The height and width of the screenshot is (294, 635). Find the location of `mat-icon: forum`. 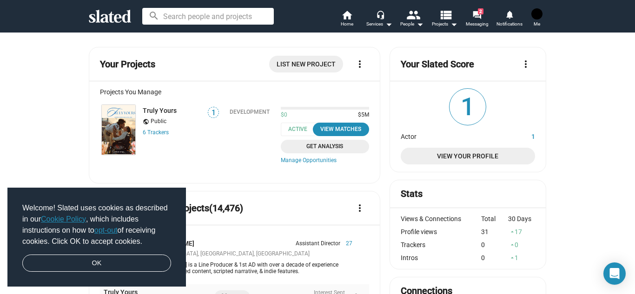

mat-icon: forum is located at coordinates (477, 14).